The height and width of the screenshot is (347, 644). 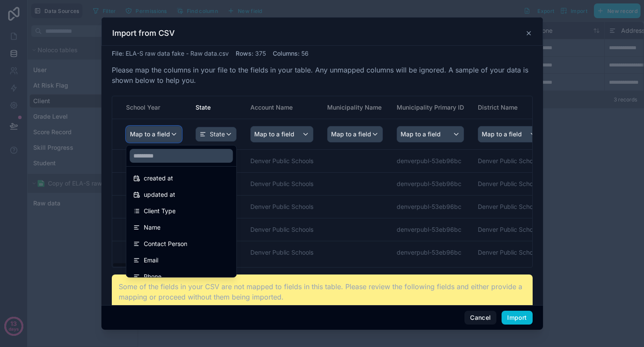 What do you see at coordinates (159, 195) in the screenshot?
I see `span: updated at` at bounding box center [159, 195].